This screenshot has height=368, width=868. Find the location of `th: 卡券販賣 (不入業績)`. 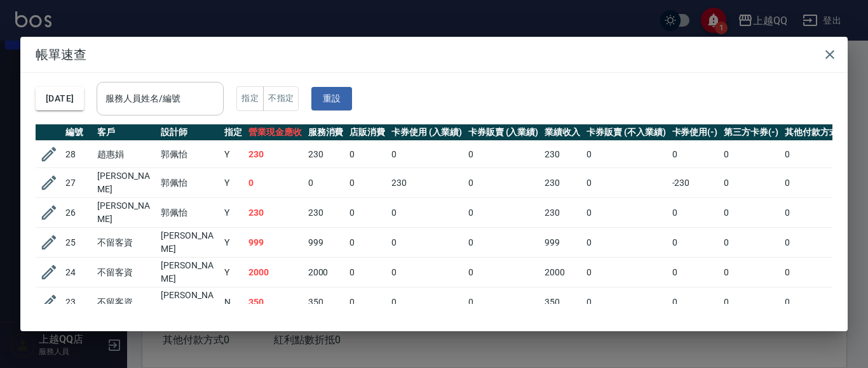

th: 卡券販賣 (不入業績) is located at coordinates (626, 133).